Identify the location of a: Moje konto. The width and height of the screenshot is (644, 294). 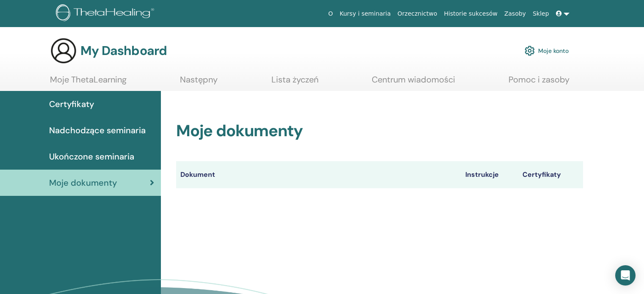
(547, 51).